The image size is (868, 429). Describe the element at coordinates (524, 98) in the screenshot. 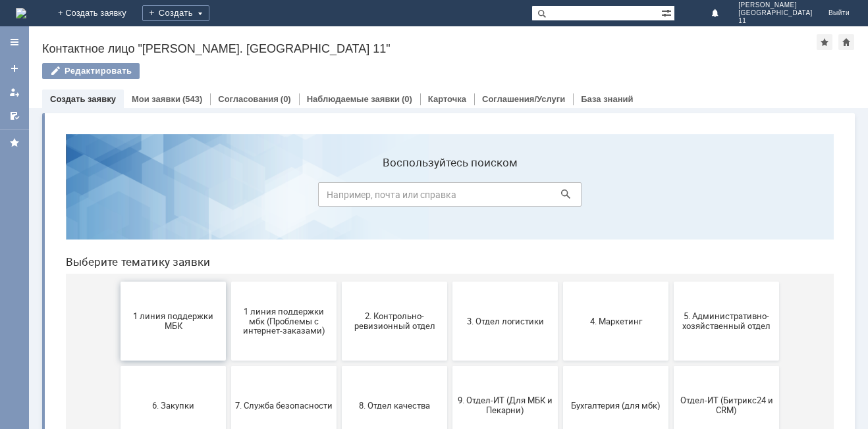

I see `a: Соглашения/Услуги` at that location.